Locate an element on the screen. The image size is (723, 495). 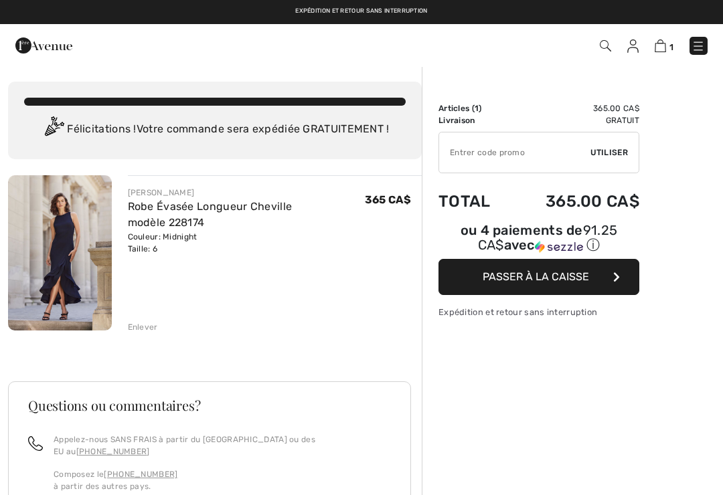
div: Enlever is located at coordinates (143, 327).